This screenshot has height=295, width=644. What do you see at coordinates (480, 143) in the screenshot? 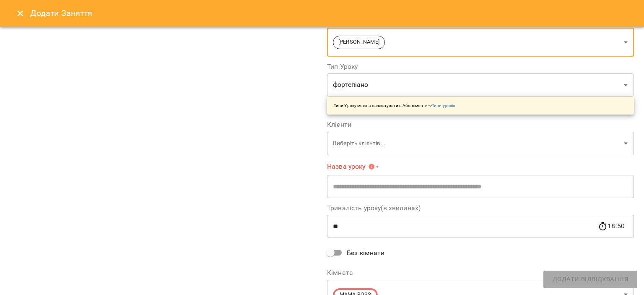
I see `div: Виберіть клієнтів...` at bounding box center [480, 143].